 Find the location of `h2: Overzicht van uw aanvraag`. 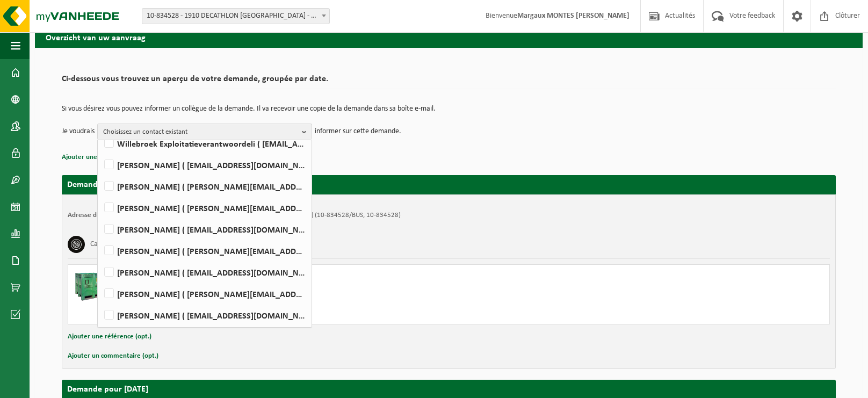

h2: Overzicht van uw aanvraag is located at coordinates (449, 37).